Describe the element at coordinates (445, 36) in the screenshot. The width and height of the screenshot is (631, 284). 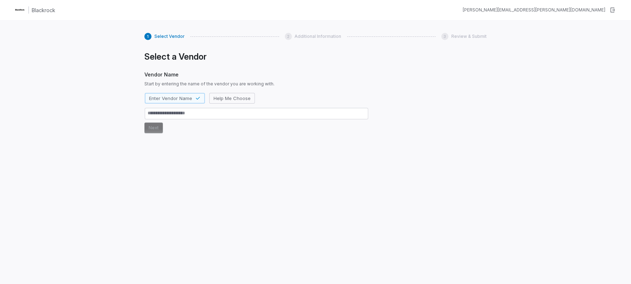
I see `div: 3` at that location.